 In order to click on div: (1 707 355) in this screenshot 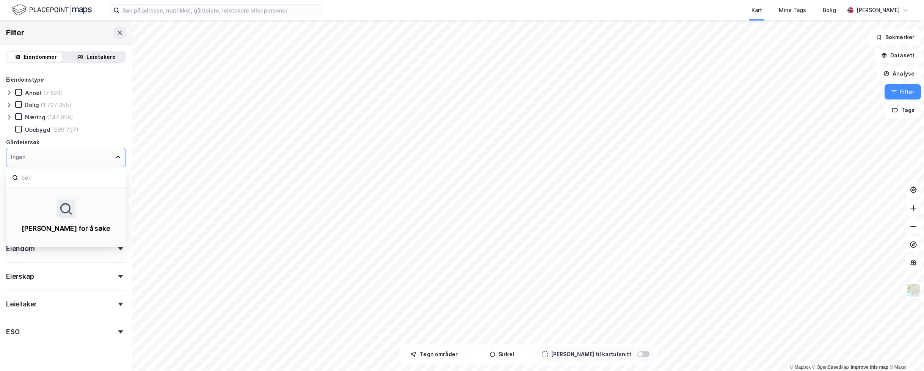, I will do `click(56, 105)`.